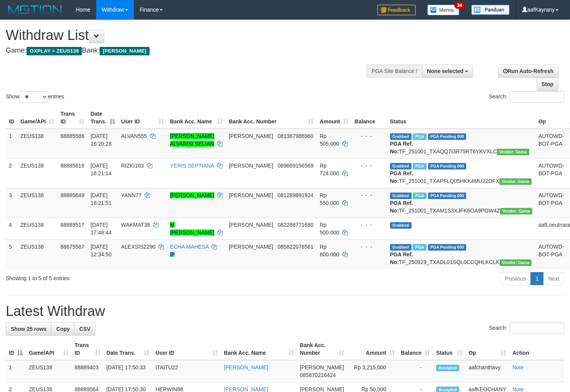 This screenshot has height=392, width=570. What do you see at coordinates (537, 279) in the screenshot?
I see `a: 1` at bounding box center [537, 279].